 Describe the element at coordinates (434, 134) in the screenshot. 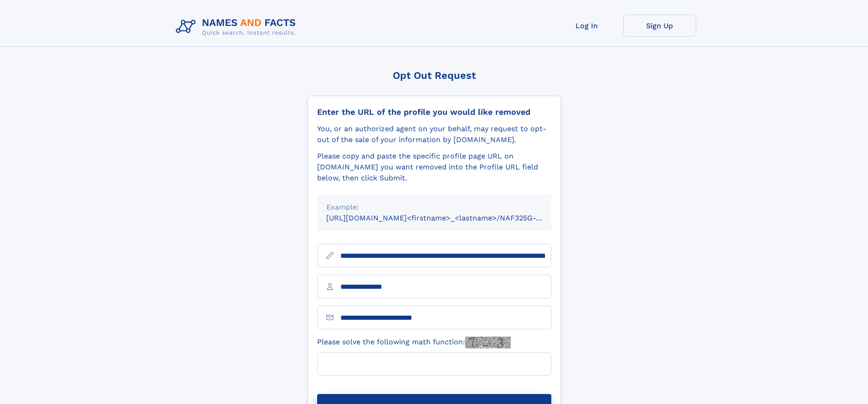

I see `div: You, or an authorized agent on your behalf, may request to opt-out of the sale of your informatio...` at that location.